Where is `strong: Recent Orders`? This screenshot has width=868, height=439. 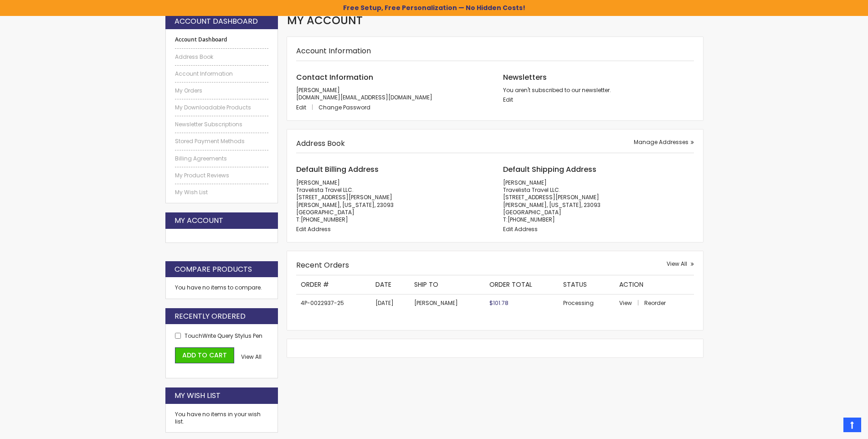
strong: Recent Orders is located at coordinates (323, 265).